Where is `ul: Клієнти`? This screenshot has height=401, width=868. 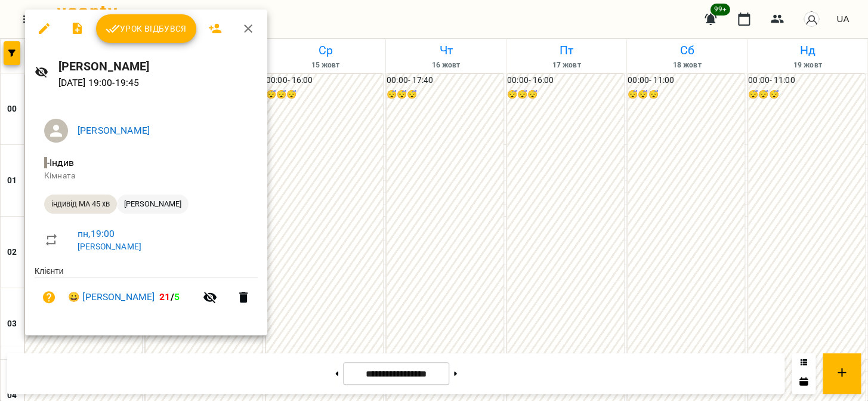 ul: Клієнти is located at coordinates (146, 292).